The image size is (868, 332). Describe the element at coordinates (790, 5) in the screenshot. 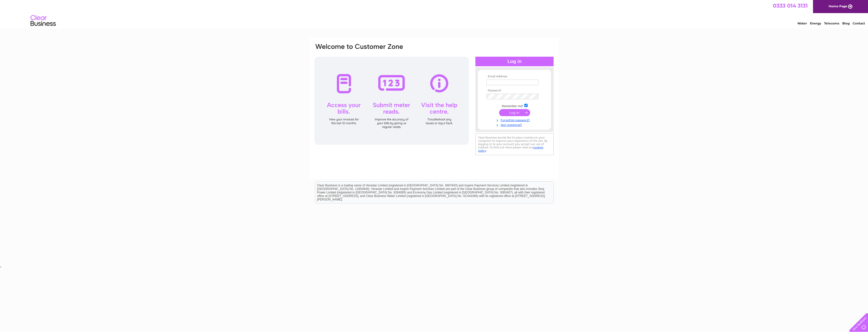

I see `a: 0333 014 3131` at that location.